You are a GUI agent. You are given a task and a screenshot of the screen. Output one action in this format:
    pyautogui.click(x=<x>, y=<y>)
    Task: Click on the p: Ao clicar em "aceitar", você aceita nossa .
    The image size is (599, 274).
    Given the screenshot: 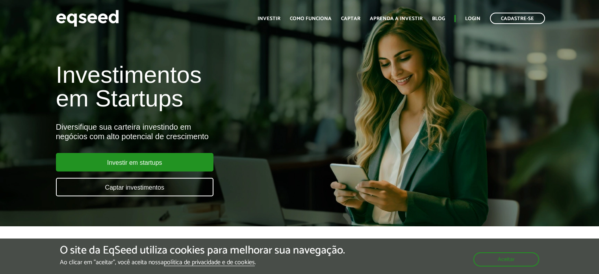 What is the action you would take?
    pyautogui.click(x=203, y=262)
    